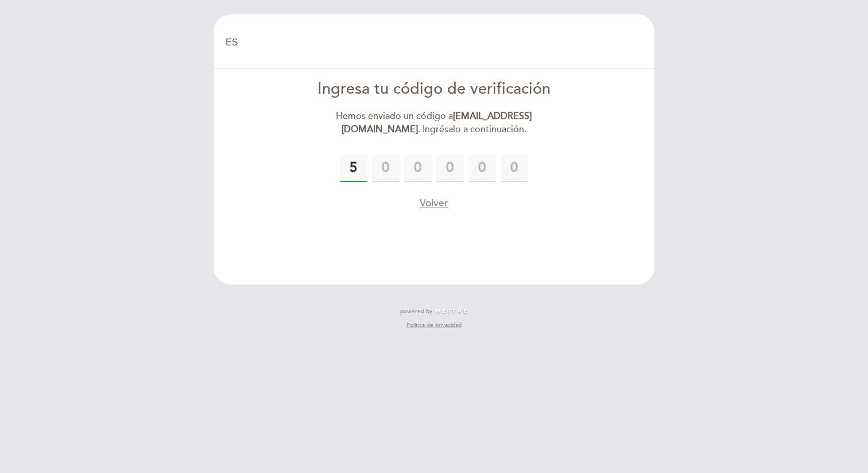 The width and height of the screenshot is (868, 473). I want to click on a: Política de privacidad, so click(434, 325).